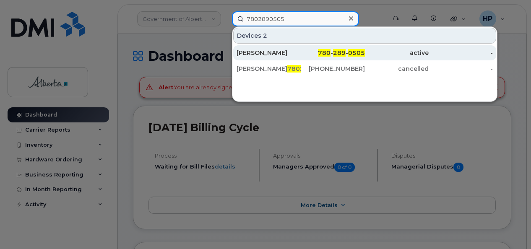 The width and height of the screenshot is (531, 249). I want to click on span: 780, so click(324, 53).